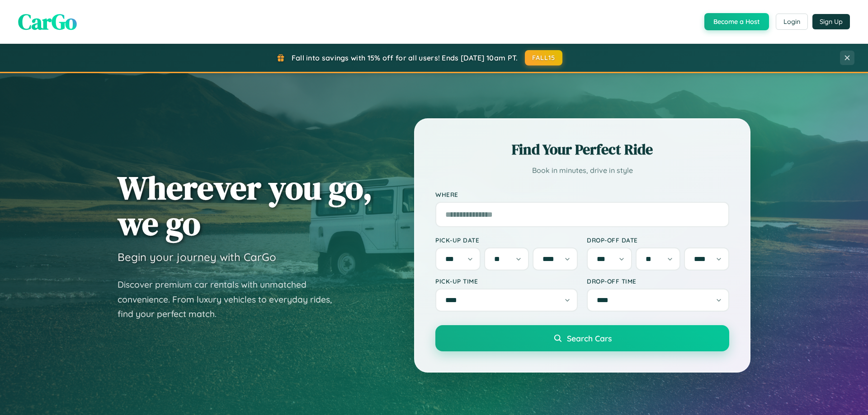  Describe the element at coordinates (506, 240) in the screenshot. I see `label: Pick-up Date` at that location.